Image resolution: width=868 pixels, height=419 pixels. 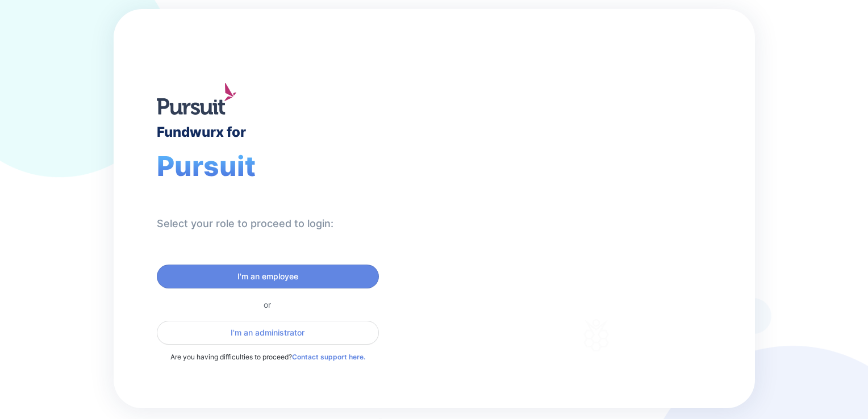 I want to click on div: Select your role to proceed to login:, so click(x=245, y=224).